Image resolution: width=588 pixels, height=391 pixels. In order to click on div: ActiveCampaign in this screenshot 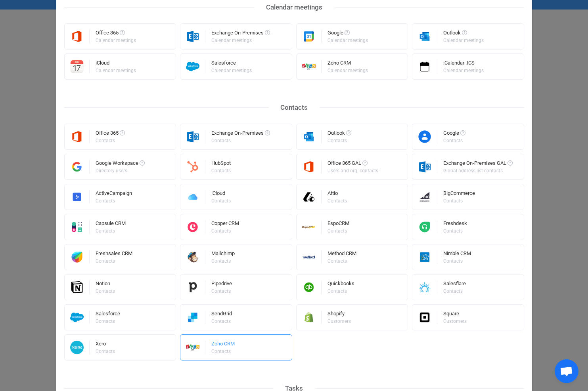, I will do `click(114, 195)`.